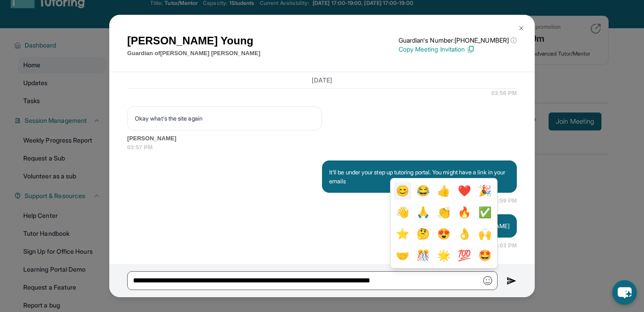  Describe the element at coordinates (504, 201) in the screenshot. I see `span: 03:59 PM` at that location.